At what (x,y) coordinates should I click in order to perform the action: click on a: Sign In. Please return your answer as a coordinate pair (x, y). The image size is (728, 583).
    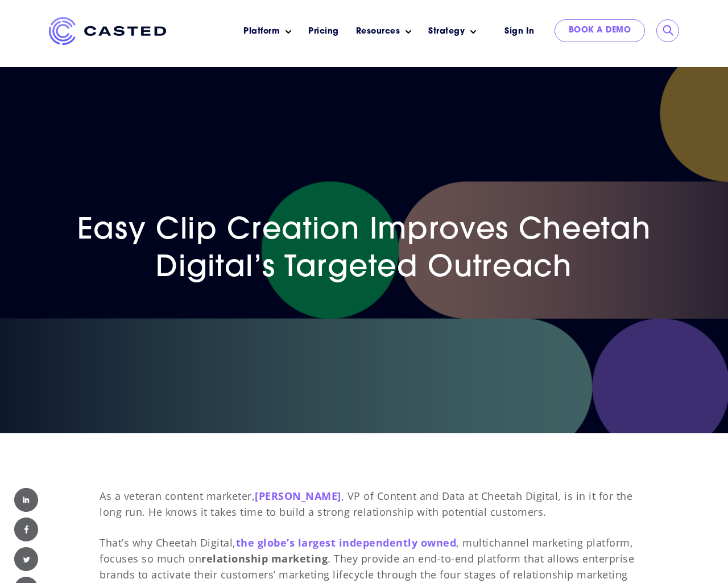
    Looking at the image, I should click on (520, 31).